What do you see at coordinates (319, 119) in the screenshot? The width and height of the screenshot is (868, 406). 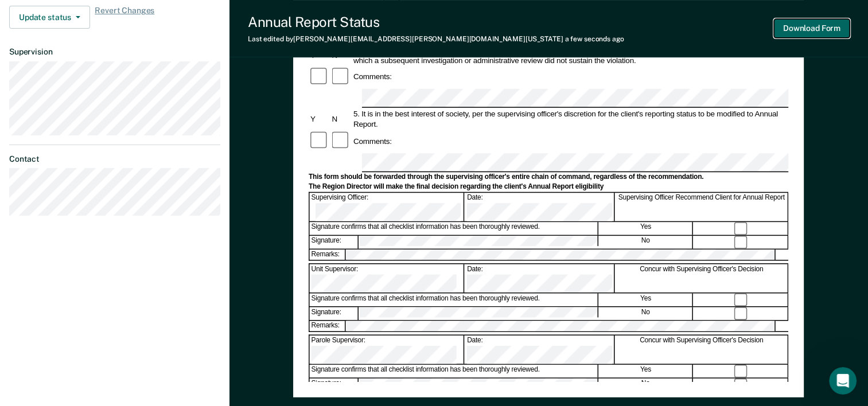 I see `div: Y` at bounding box center [319, 119].